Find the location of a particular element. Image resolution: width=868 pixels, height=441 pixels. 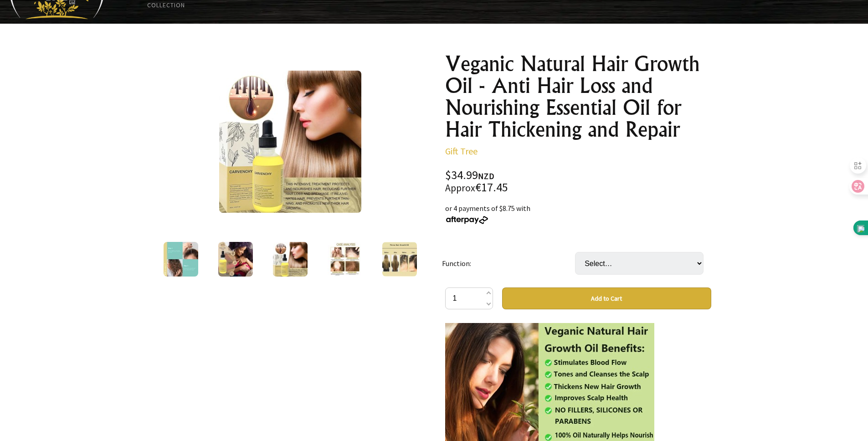

div: or 4 payments of $8.75 with is located at coordinates (578, 214).